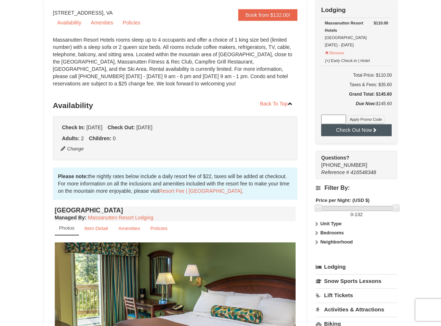  What do you see at coordinates (348, 60) in the screenshot?
I see `button: [+] Early Check-in | Hotel` at bounding box center [348, 60].